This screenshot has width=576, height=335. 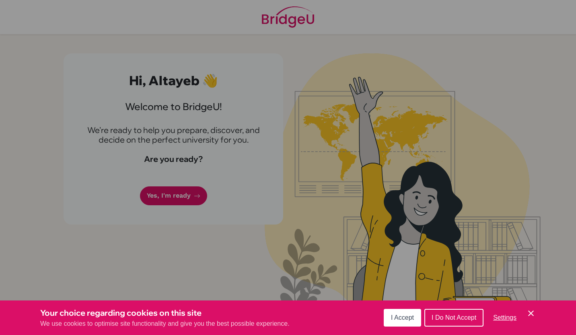 What do you see at coordinates (453, 318) in the screenshot?
I see `span: I Do Not Accept` at bounding box center [453, 318].